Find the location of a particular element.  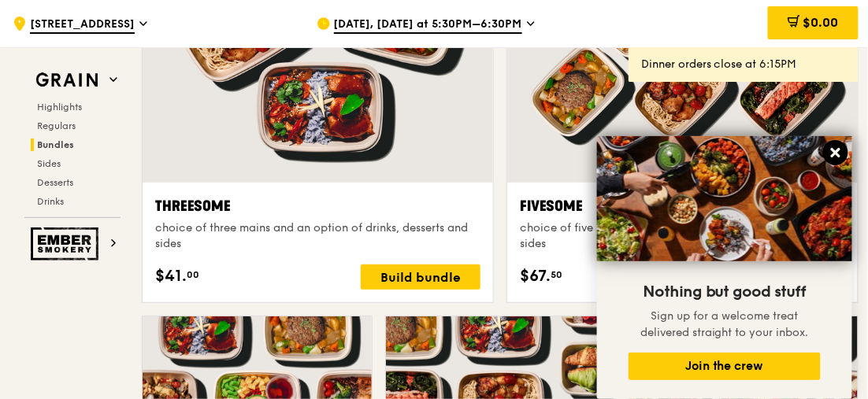

div: Threesome is located at coordinates (317, 206).